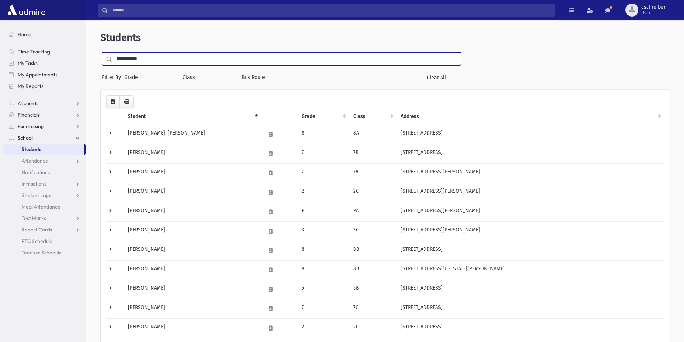 This screenshot has width=684, height=342. Describe the element at coordinates (44, 34) in the screenshot. I see `a: Home` at that location.